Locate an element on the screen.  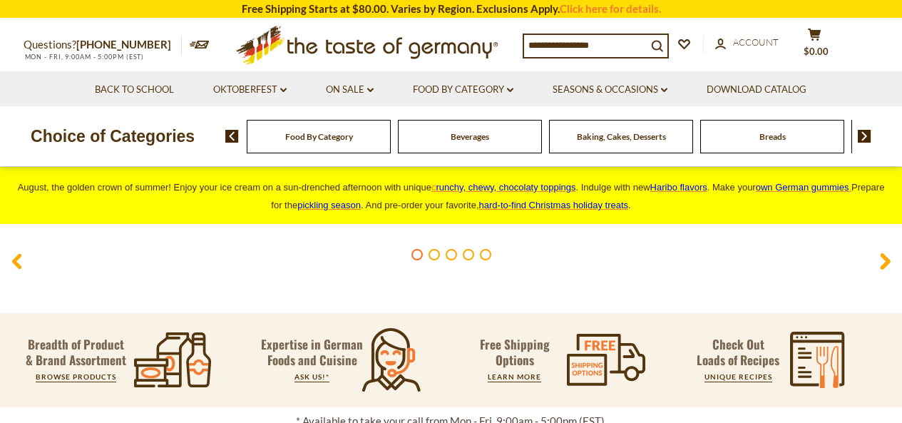
img: next arrow is located at coordinates (864, 136).